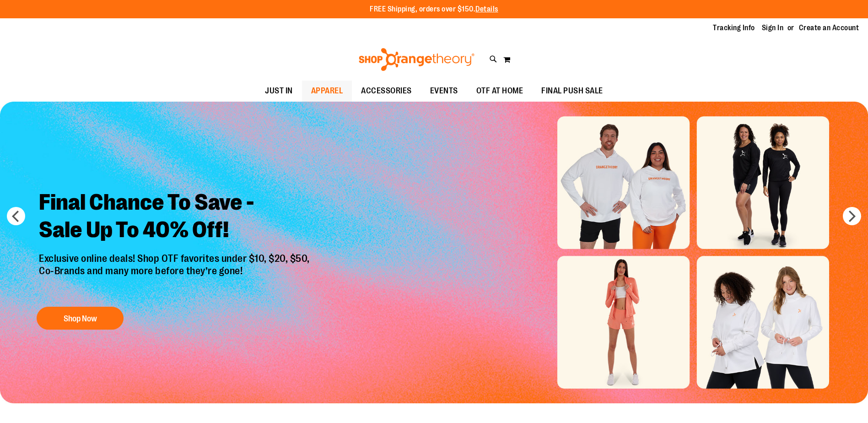 This screenshot has width=868, height=423. What do you see at coordinates (16, 216) in the screenshot?
I see `button: prev` at bounding box center [16, 216].